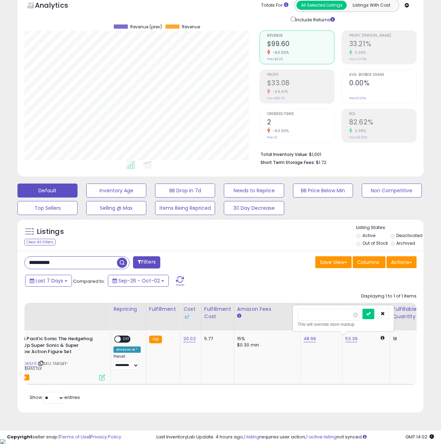 This screenshot has width=441, height=444. I want to click on small: Amazon Fees., so click(239, 316).